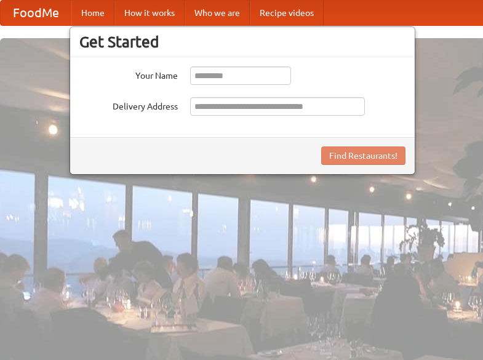 The image size is (483, 360). I want to click on a: How it works, so click(149, 13).